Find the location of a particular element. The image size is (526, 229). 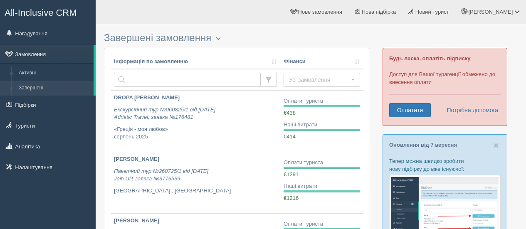

a: Завершені is located at coordinates (54, 88).